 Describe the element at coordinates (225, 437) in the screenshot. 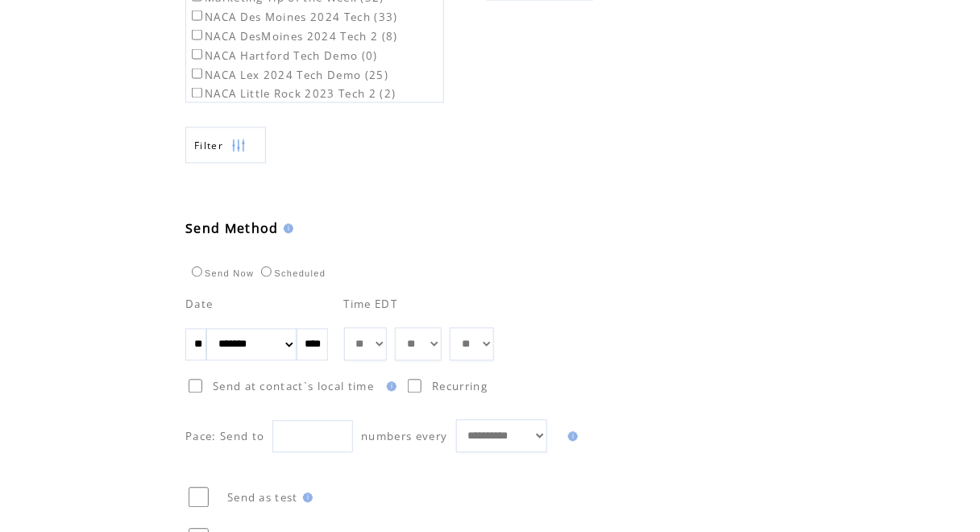

I see `span: Pace: Send to` at that location.